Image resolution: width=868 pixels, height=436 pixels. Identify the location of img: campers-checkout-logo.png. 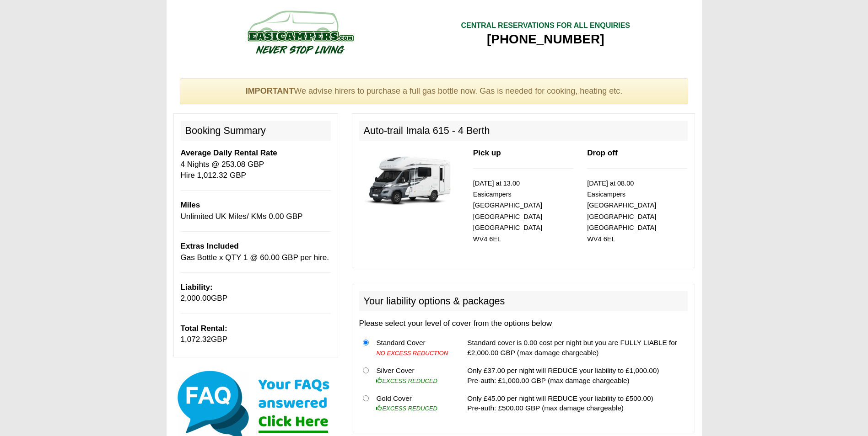
(300, 32).